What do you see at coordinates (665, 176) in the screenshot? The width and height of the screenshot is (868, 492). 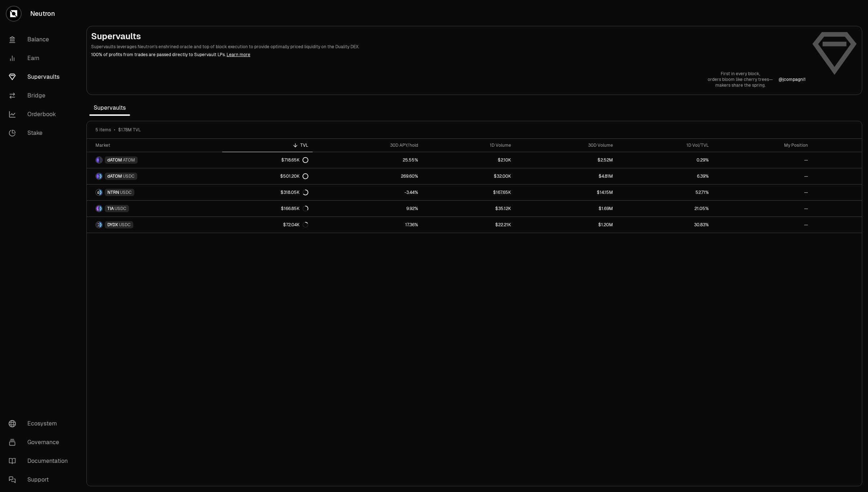 I see `a: 6.39%` at bounding box center [665, 176].